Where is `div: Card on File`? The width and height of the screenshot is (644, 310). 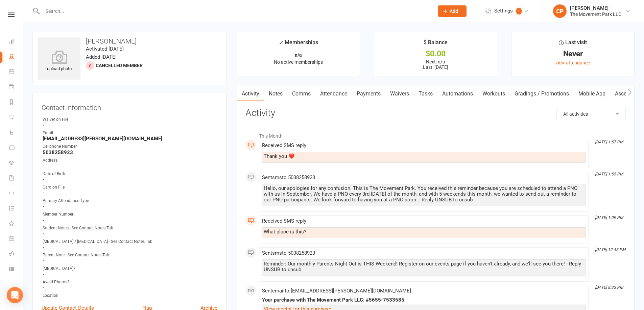
div: Card on File is located at coordinates (130, 187).